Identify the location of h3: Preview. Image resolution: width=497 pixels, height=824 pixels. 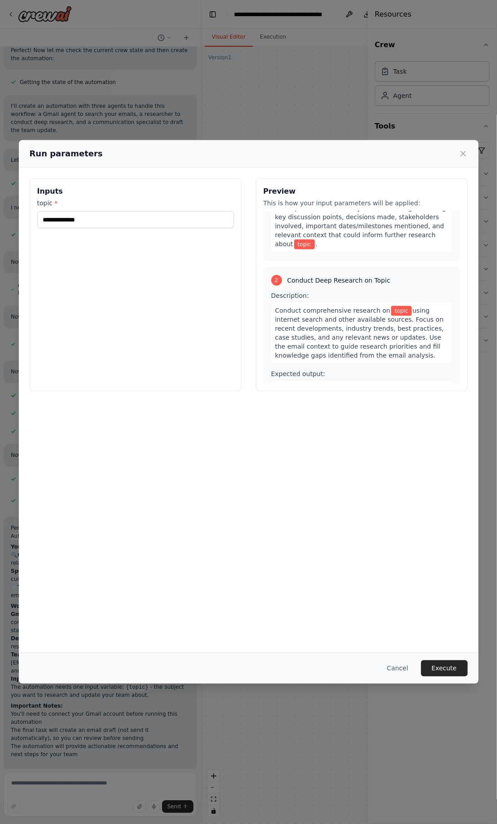
(362, 191).